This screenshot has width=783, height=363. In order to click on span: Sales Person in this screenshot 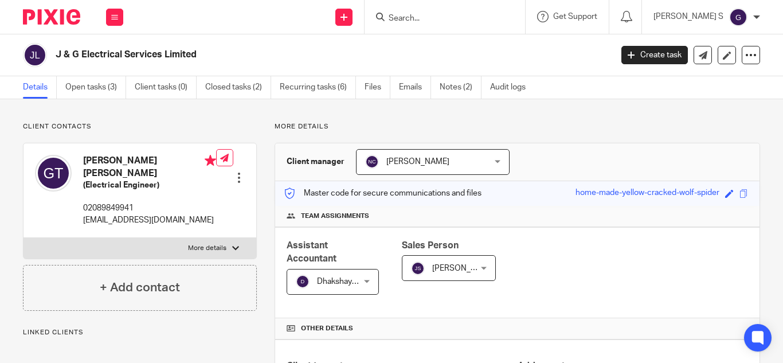, I will do `click(430, 245)`.